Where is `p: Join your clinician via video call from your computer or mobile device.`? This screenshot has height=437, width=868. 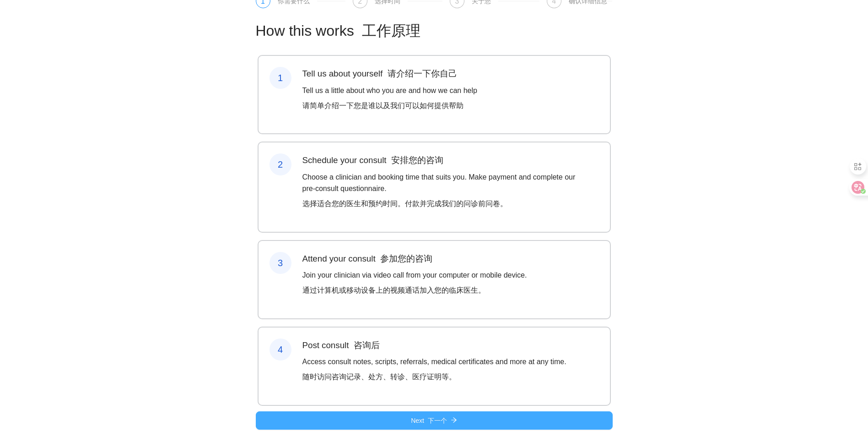
p: Join your clinician via video call from your computer or mobile device. is located at coordinates (415, 284).